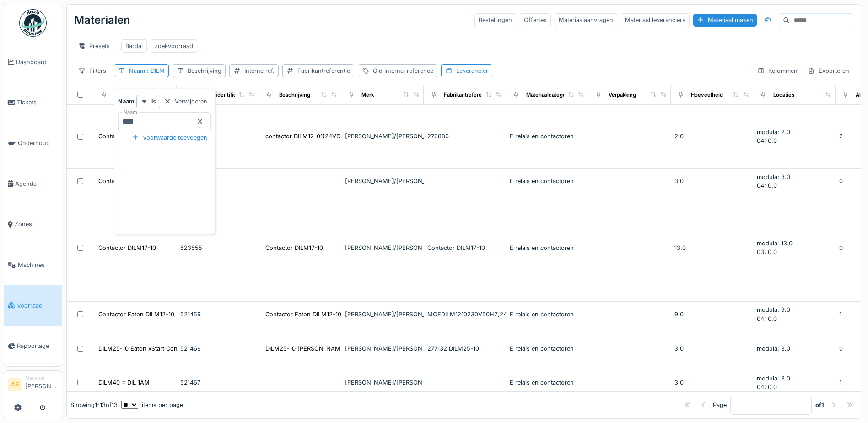 The height and width of the screenshot is (423, 868). Describe the element at coordinates (138, 181) in the screenshot. I see `div: Contactor DILM17-01 24VAC` at that location.